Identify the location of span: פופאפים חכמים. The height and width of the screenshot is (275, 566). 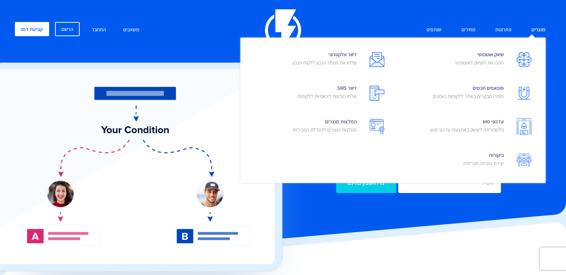
(468, 93).